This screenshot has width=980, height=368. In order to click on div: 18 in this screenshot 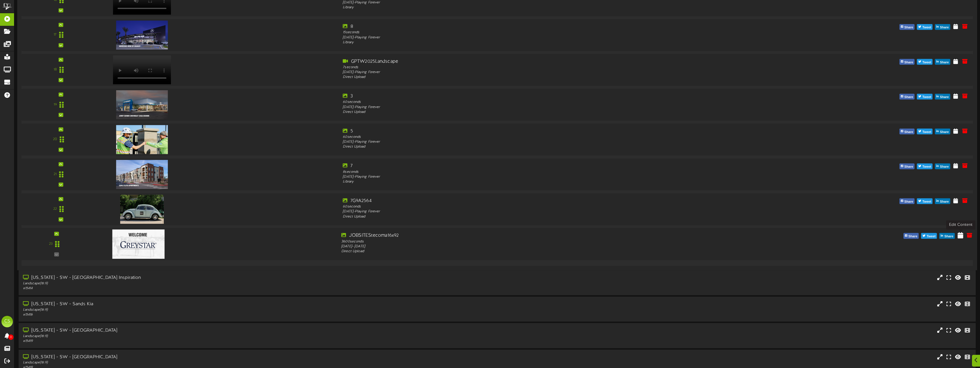, I will do `click(55, 70)`.